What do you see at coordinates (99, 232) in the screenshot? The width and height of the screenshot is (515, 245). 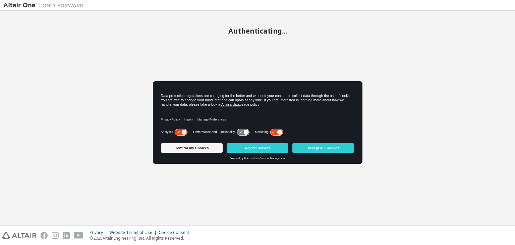 I see `div: Privacy` at bounding box center [99, 232].